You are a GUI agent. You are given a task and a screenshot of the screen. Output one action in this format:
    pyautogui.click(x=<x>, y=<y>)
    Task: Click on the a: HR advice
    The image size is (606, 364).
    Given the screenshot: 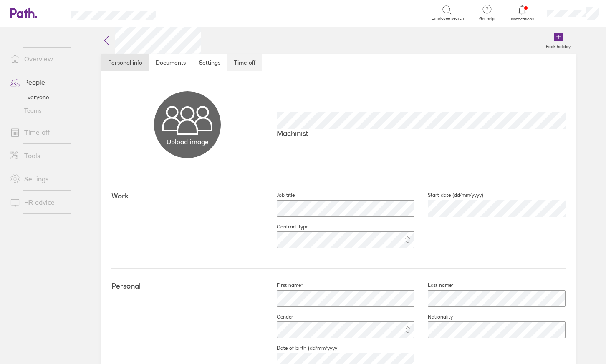 What is the action you would take?
    pyautogui.click(x=37, y=202)
    